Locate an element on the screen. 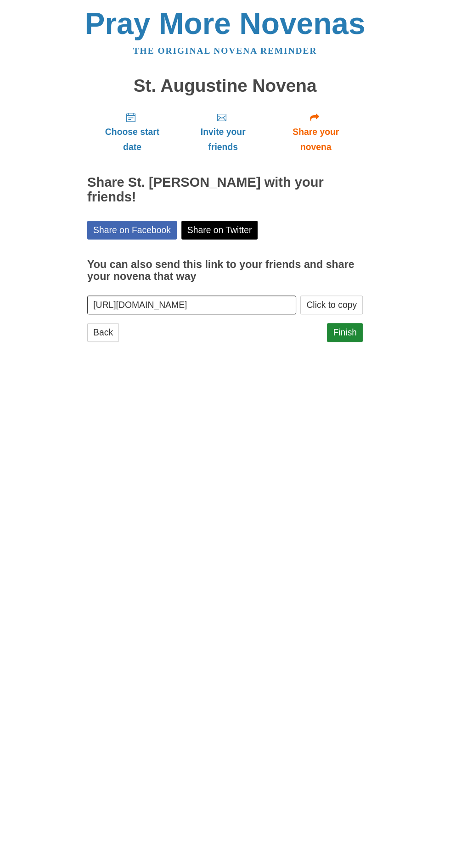 The image size is (450, 854). a: Choose start date is located at coordinates (132, 132).